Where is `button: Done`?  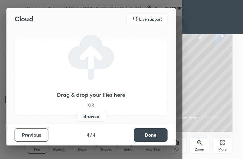 button: Done is located at coordinates (151, 135).